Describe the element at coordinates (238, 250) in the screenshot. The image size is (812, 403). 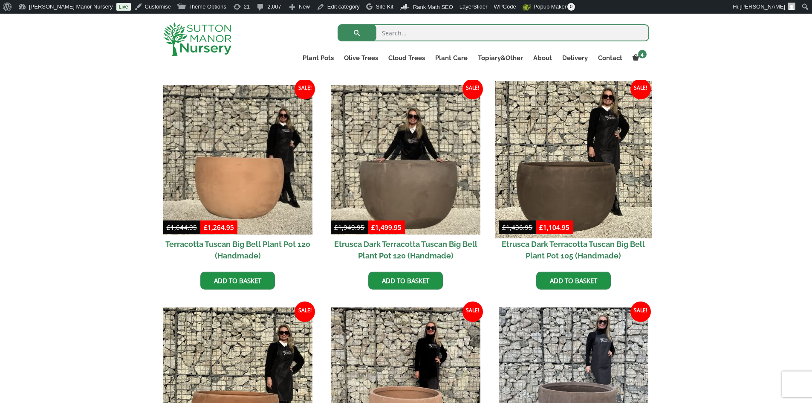
I see `h2: Terracotta Tuscan Big Bell Plant Pot 120 (Handmade)` at that location.